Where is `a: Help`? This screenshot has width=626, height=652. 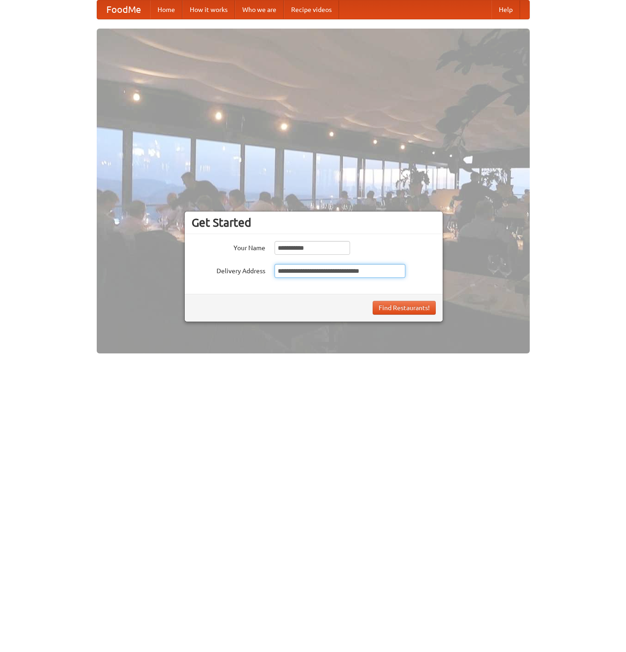 a: Help is located at coordinates (506, 10).